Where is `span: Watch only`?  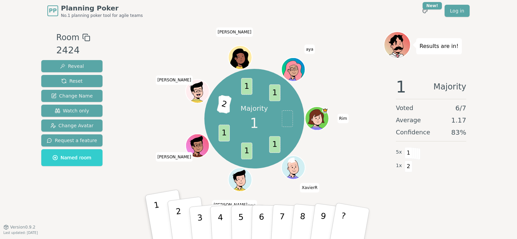 span: Watch only is located at coordinates (72, 111).